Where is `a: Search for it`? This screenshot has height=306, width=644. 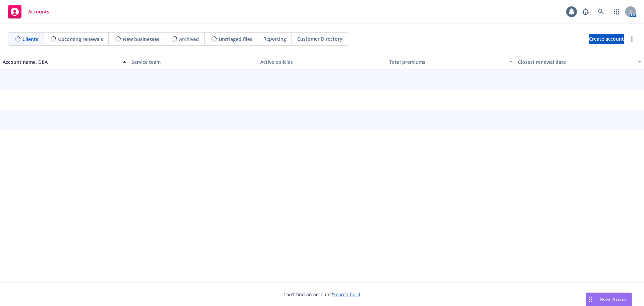
a: Search for it is located at coordinates (347, 294).